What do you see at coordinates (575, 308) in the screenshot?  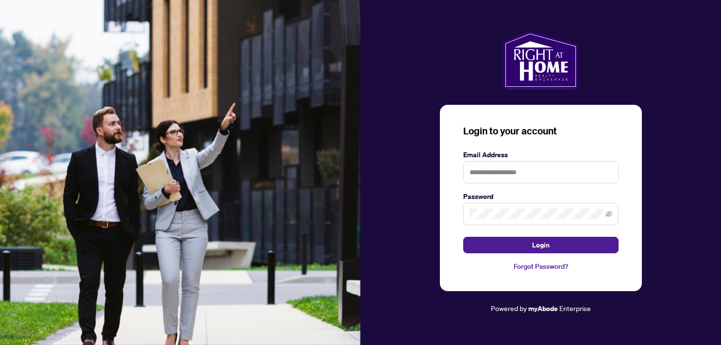 I see `span: Enterprise` at bounding box center [575, 308].